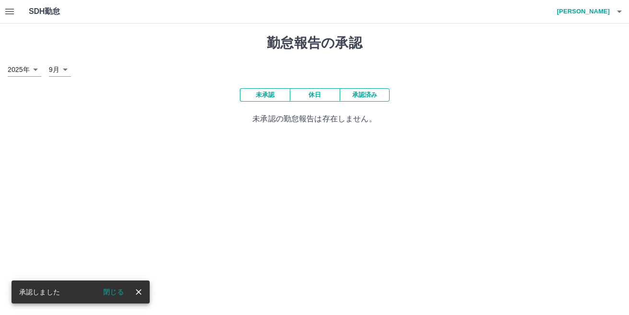 The height and width of the screenshot is (315, 629). Describe the element at coordinates (265, 95) in the screenshot. I see `button: 未承認` at that location.